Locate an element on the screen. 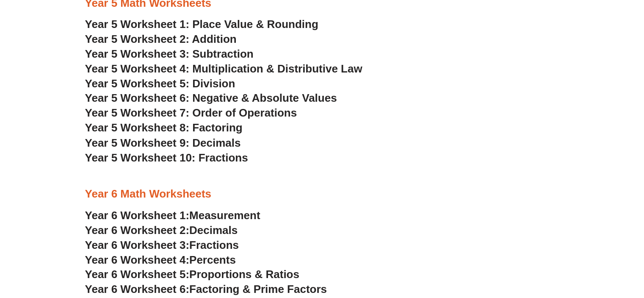  a: Year 6 Worksheet 3:Fractions is located at coordinates (162, 245).